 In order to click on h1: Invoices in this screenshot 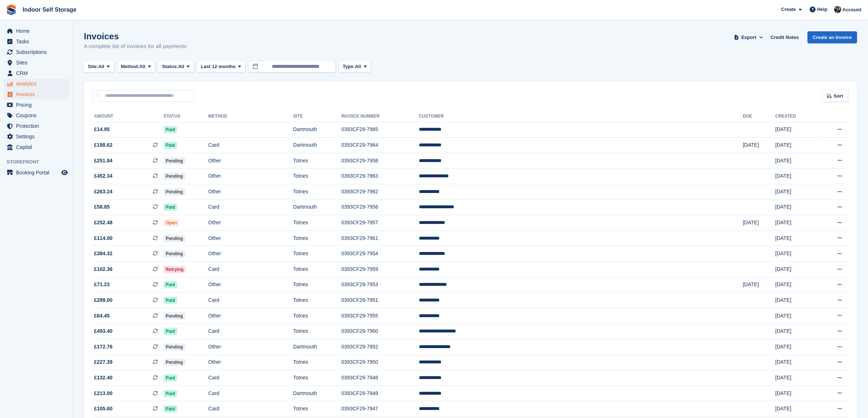, I will do `click(135, 36)`.